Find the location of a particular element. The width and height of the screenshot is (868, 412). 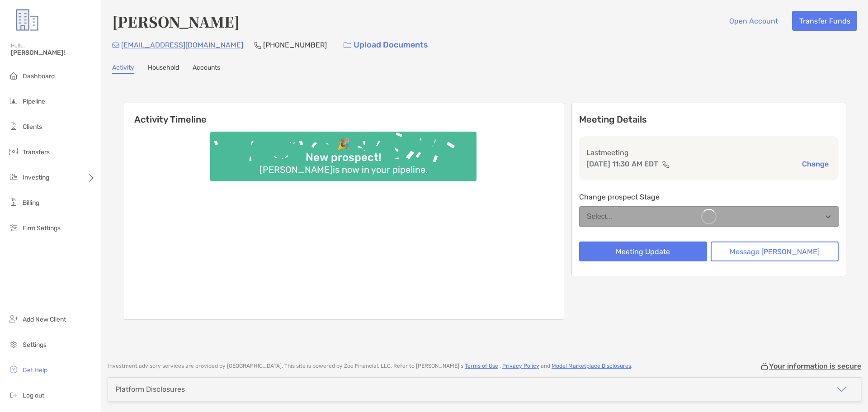

p: Change prospect Stage is located at coordinates (709, 197).